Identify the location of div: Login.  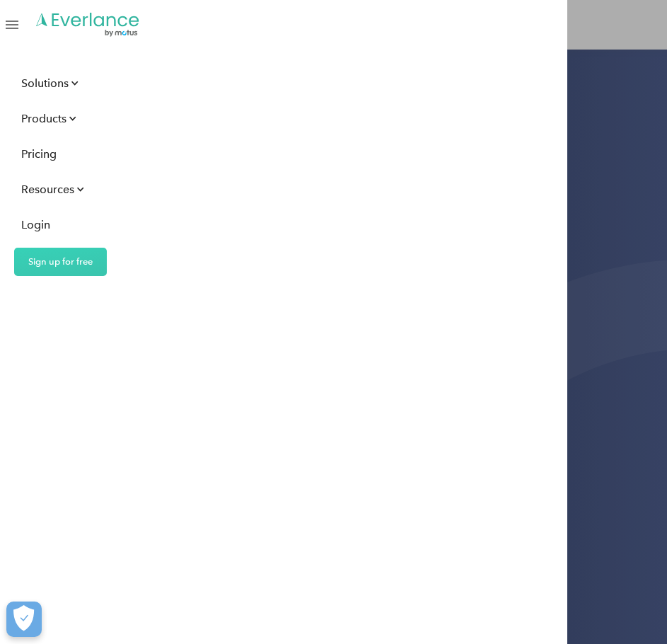
(35, 224).